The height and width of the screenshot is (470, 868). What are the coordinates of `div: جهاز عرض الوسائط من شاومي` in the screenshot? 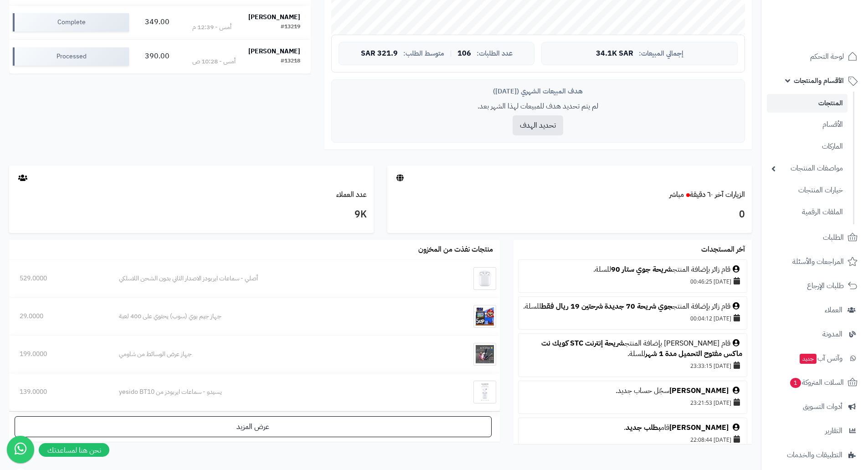 It's located at (273, 354).